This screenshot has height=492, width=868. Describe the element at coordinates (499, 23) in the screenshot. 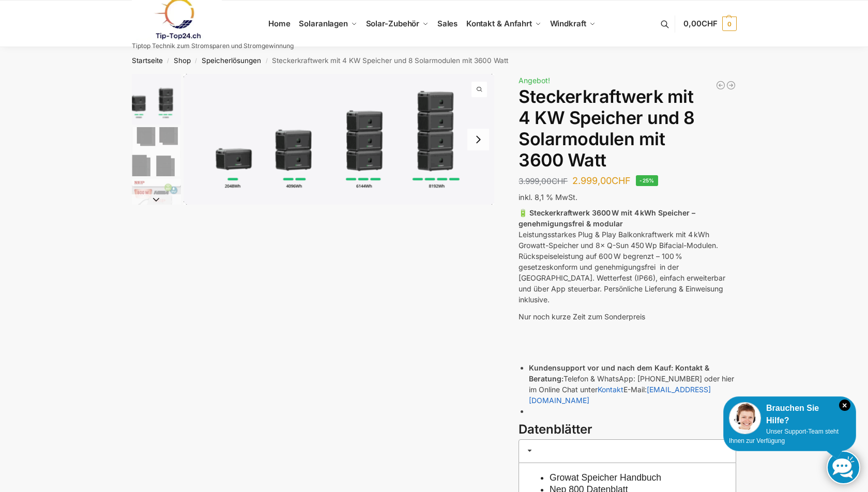

I see `span: Kontakt & Anfahrt` at that location.